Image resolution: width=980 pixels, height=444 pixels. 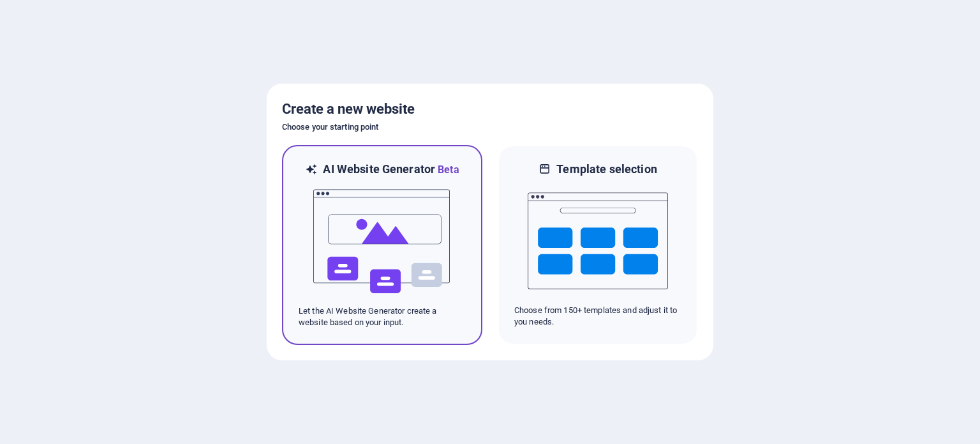 I want to click on p: Choose from 150+ templates and adjust it to you needs., so click(x=598, y=316).